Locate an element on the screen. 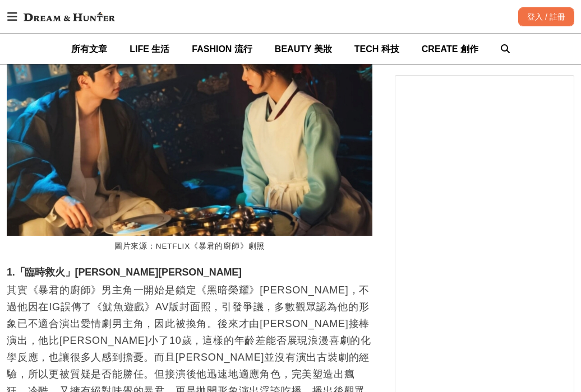 The width and height of the screenshot is (581, 392). img: Dream & Hunter is located at coordinates (69, 17).